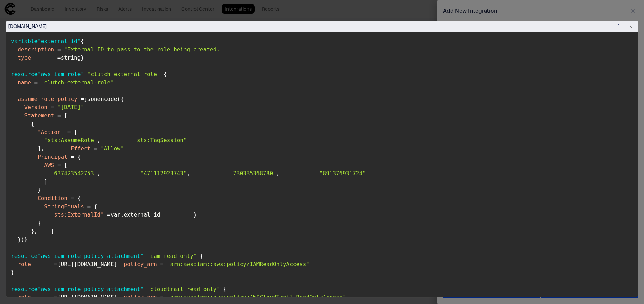  I want to click on span: AWS, so click(49, 165).